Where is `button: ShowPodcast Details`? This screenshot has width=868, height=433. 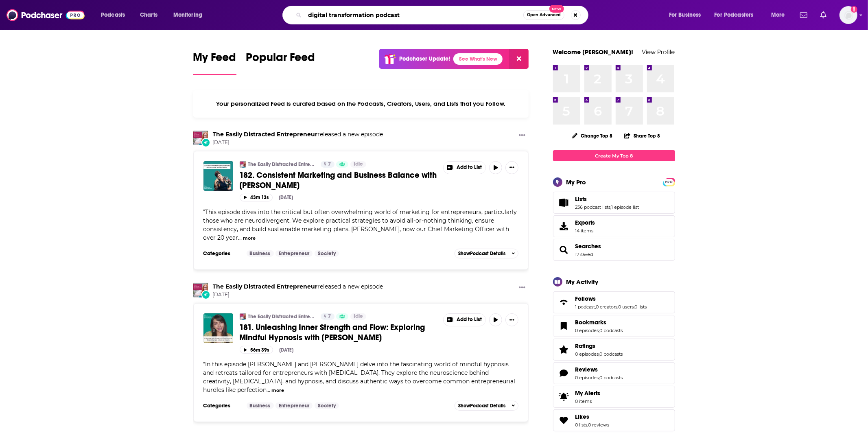
button: ShowPodcast Details is located at coordinates (487, 406).